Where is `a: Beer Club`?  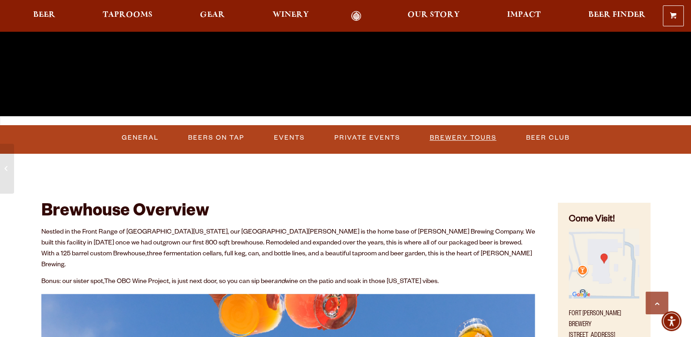
a: Beer Club is located at coordinates (548, 138).